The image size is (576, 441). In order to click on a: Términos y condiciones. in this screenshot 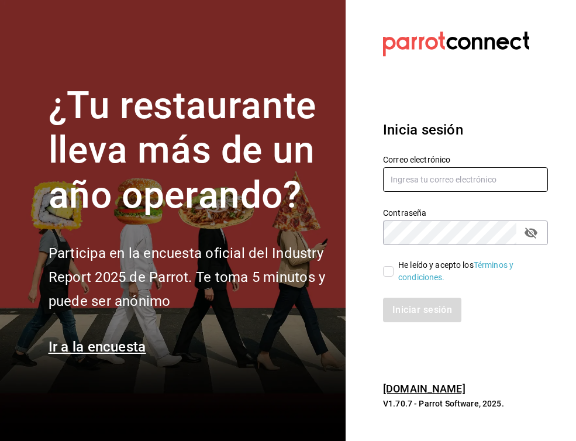, I will do `click(456, 271)`.